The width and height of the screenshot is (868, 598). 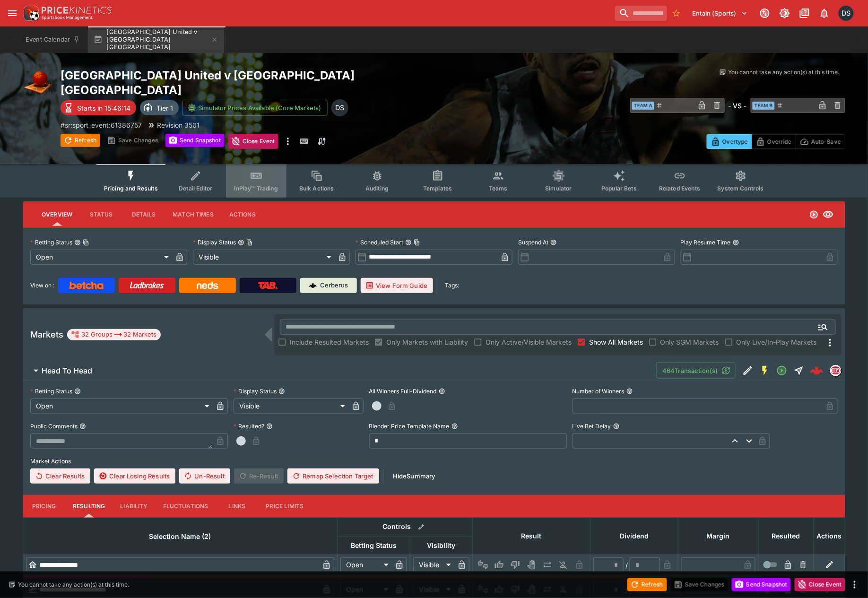 What do you see at coordinates (498, 188) in the screenshot?
I see `span: Teams` at bounding box center [498, 188].